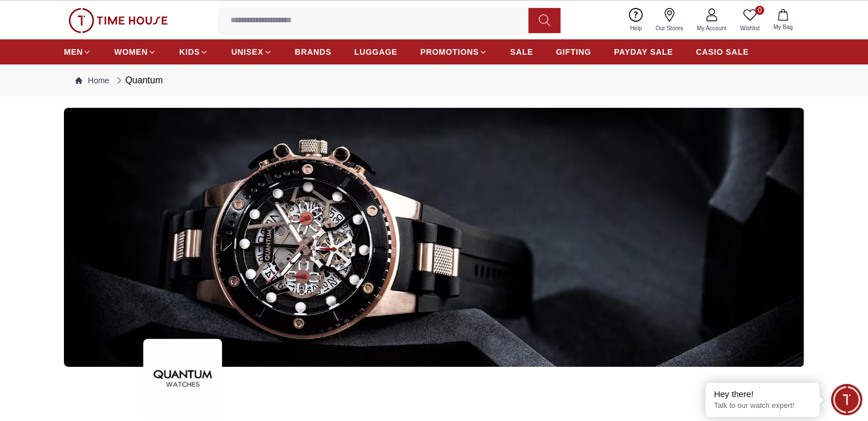 The image size is (868, 421). Describe the element at coordinates (749, 28) in the screenshot. I see `span: Wishlist` at that location.